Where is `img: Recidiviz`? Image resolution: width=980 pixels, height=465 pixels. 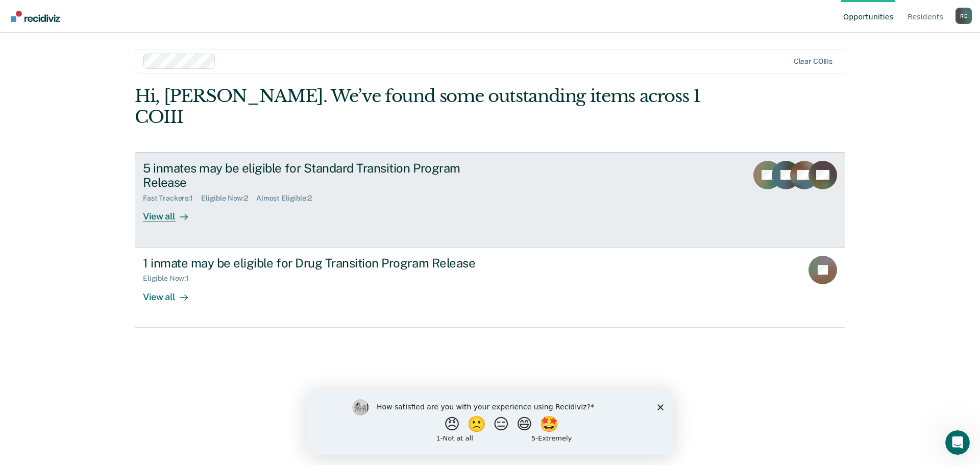
img: Recidiviz is located at coordinates (35, 16).